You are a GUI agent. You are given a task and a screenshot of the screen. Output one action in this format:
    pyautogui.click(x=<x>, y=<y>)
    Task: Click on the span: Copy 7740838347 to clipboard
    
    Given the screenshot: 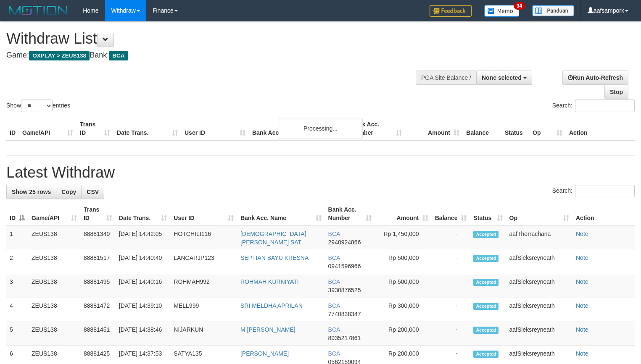 What is the action you would take?
    pyautogui.click(x=345, y=314)
    